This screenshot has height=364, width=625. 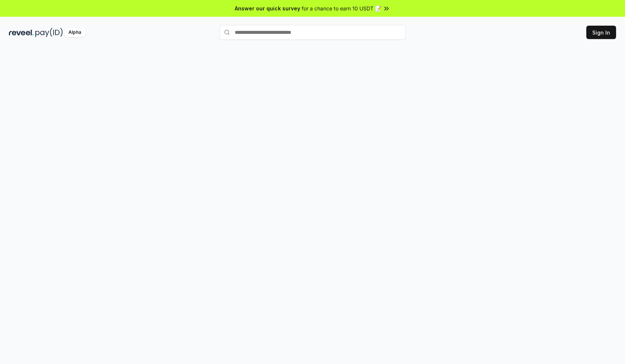 I want to click on span: for a chance to earn 10 USDT 📝, so click(x=342, y=8).